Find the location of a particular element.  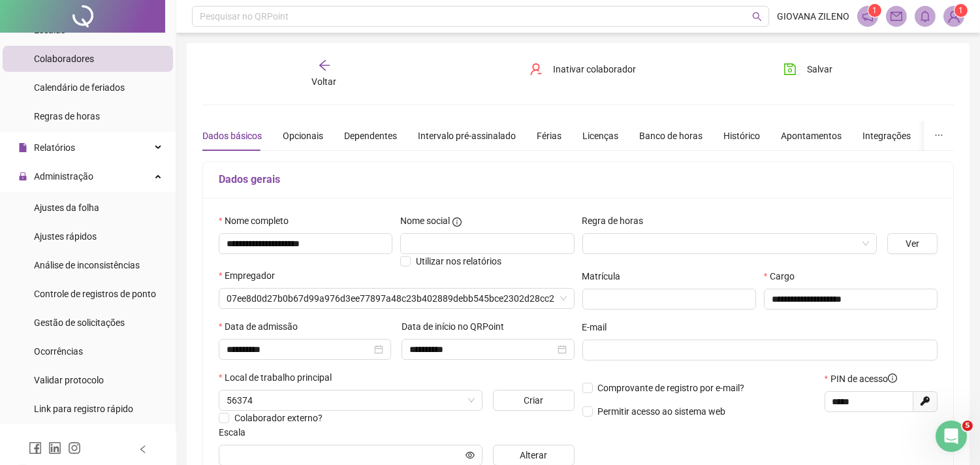

span: bell is located at coordinates (925, 16).